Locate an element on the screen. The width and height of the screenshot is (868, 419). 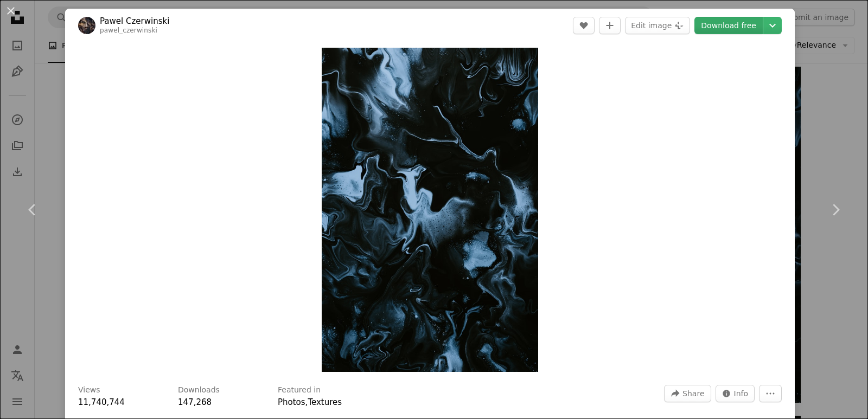
span: 11,740,744 is located at coordinates (101, 402).